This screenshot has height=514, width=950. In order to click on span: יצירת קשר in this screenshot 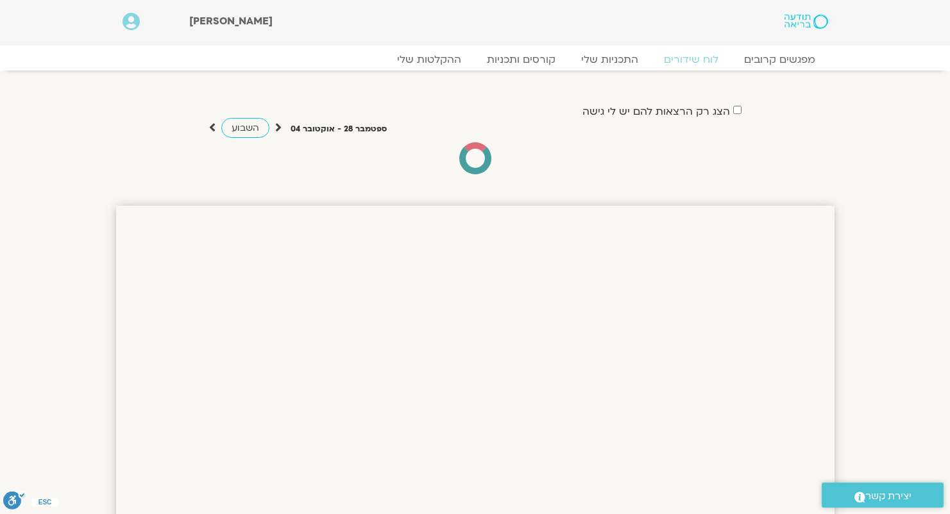, I will do `click(888, 496)`.